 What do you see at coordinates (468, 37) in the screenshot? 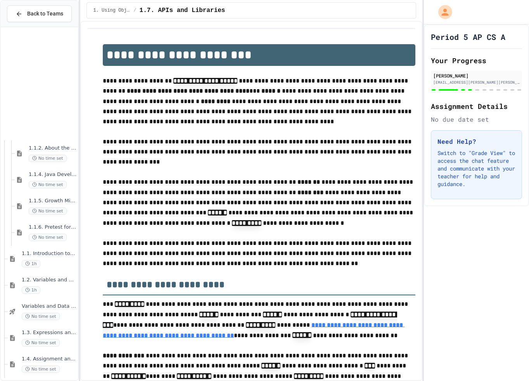
I see `h1: Period 5 AP CS A` at bounding box center [468, 37].